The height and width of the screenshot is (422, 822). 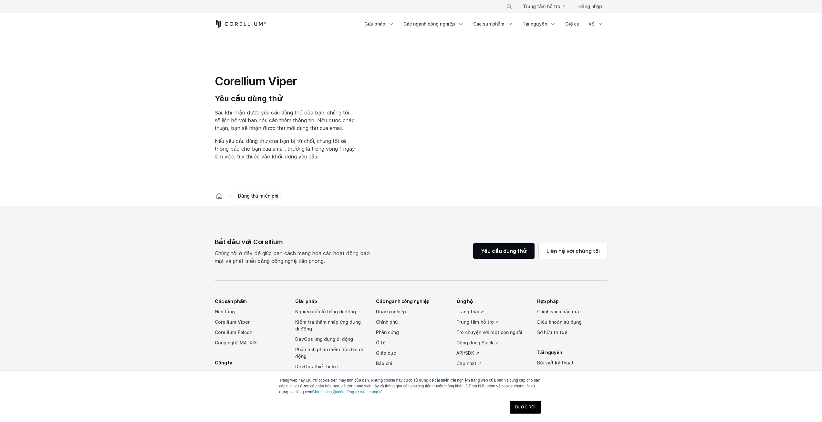 I want to click on a: Nhà Corellium, so click(x=219, y=196).